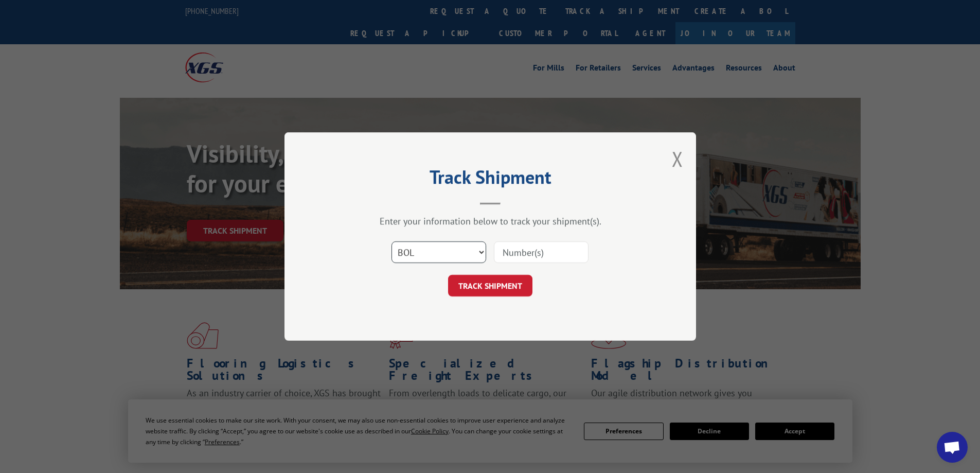 This screenshot has width=980, height=473. What do you see at coordinates (541, 252) in the screenshot?
I see `input: Number(s)` at bounding box center [541, 252].